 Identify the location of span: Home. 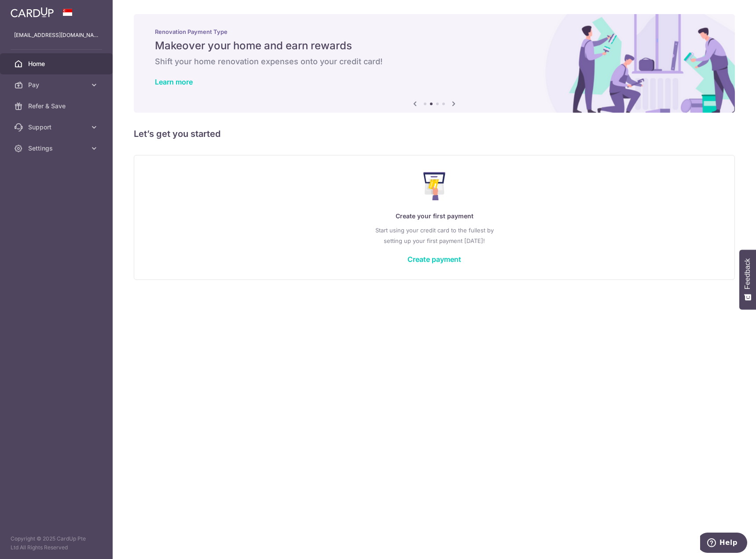
(57, 64).